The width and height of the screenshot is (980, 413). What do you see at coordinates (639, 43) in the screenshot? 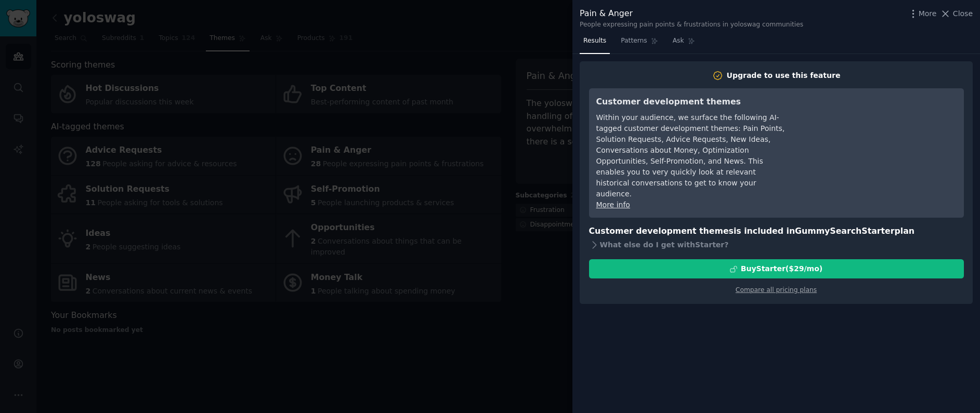
I see `a: Patterns` at bounding box center [639, 43].